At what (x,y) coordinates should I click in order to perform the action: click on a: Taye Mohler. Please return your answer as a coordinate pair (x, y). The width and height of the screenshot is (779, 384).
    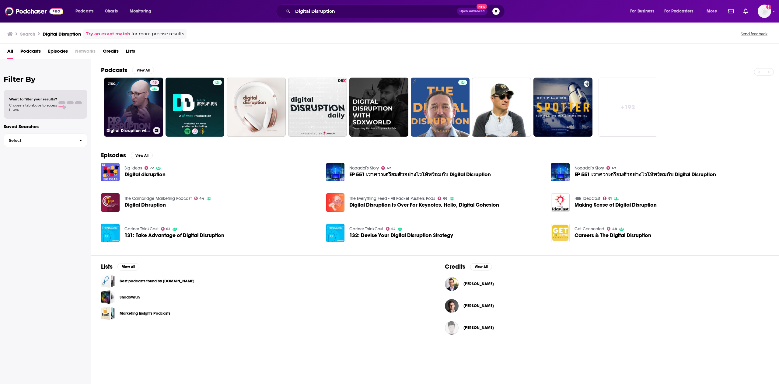
    Looking at the image, I should click on (479, 328).